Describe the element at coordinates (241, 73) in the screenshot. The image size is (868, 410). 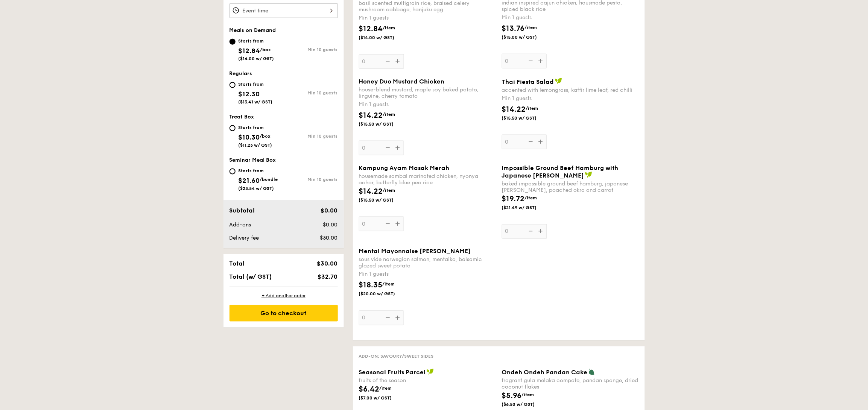
I see `span: Regulars` at that location.